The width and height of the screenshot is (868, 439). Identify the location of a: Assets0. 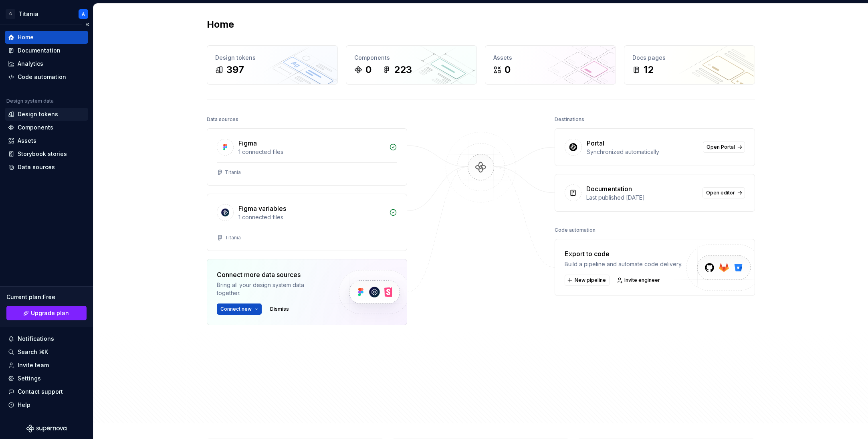
(550, 65).